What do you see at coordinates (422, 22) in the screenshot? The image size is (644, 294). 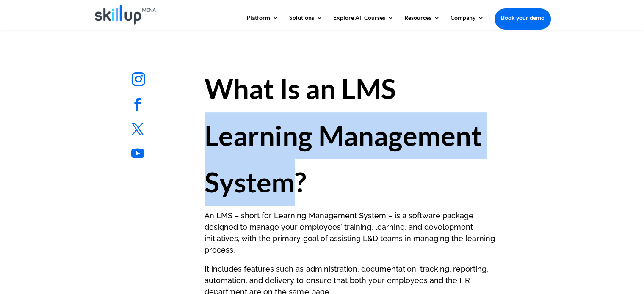 I see `a: Resources` at bounding box center [422, 22].